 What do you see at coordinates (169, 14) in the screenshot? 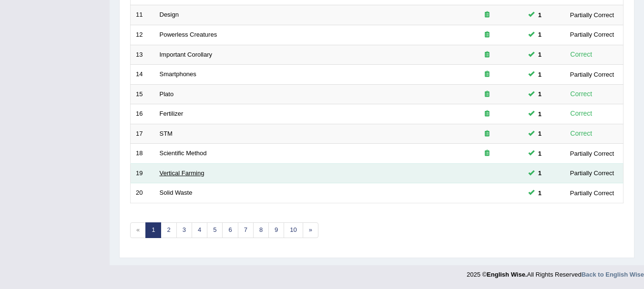
I see `a: Design` at bounding box center [169, 14].